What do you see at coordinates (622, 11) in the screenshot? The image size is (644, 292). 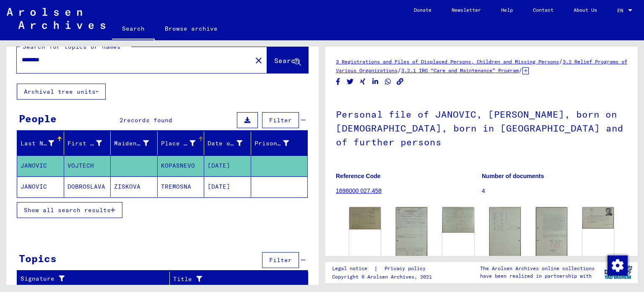 I see `span: EN` at bounding box center [622, 11].